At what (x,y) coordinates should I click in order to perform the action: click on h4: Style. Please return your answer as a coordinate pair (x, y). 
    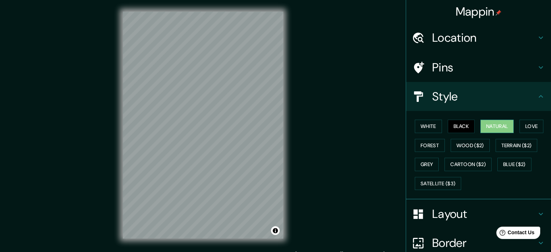
    Looking at the image, I should click on (485, 96).